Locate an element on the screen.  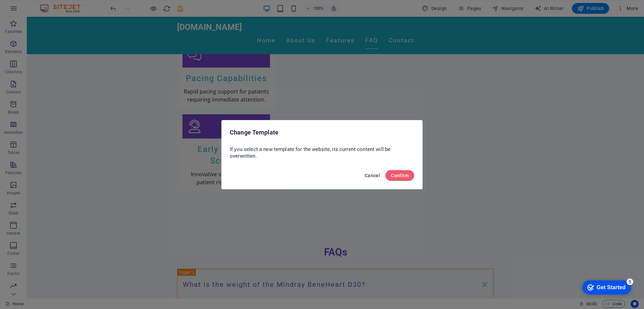
p: If you select a new template for the website, its current content will be overwritten. is located at coordinates (322, 153).